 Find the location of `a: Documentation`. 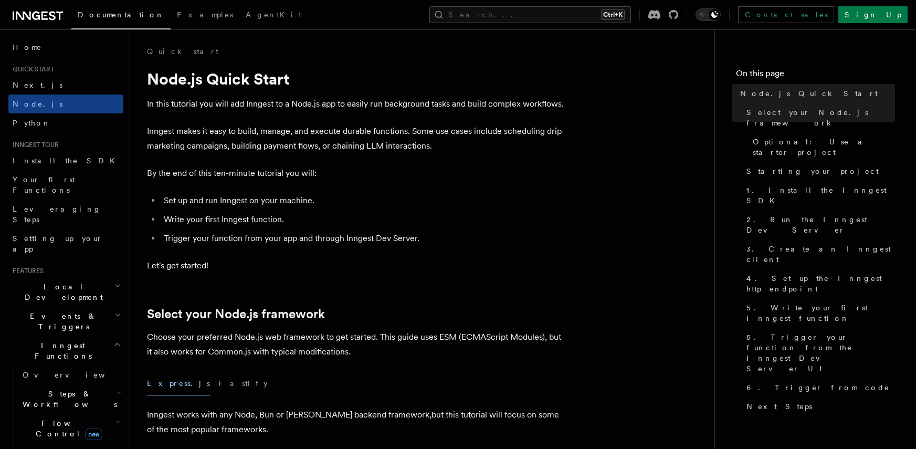

a: Documentation is located at coordinates (121, 16).